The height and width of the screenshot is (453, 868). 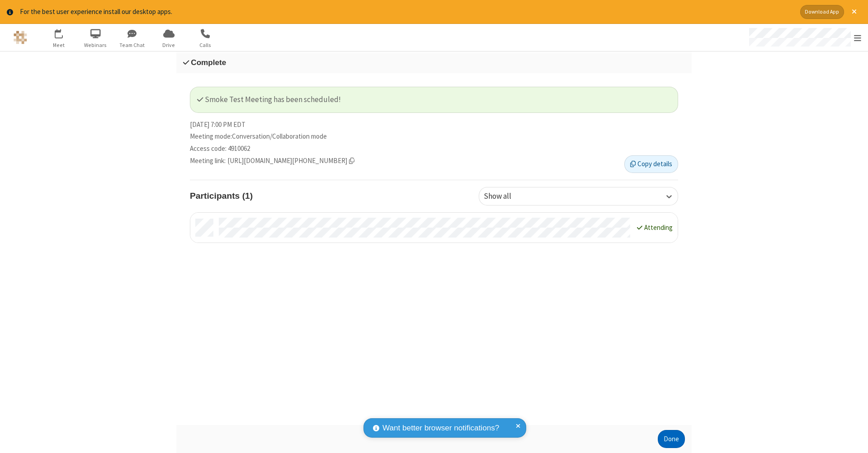 What do you see at coordinates (132, 45) in the screenshot?
I see `span: Team Chat` at bounding box center [132, 45].